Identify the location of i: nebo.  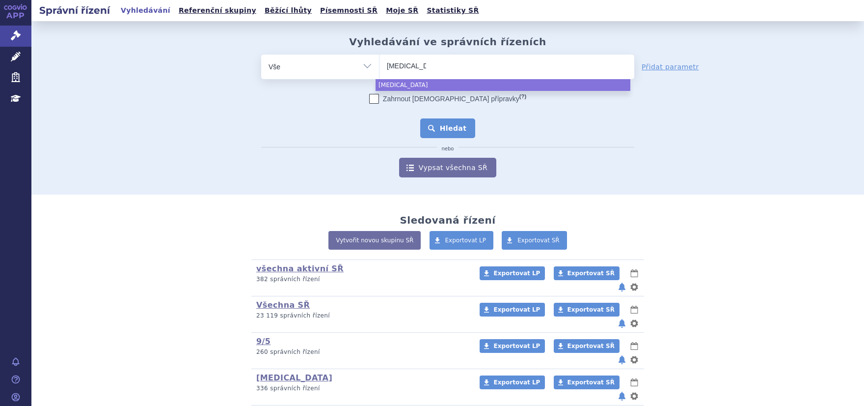
(448, 149).